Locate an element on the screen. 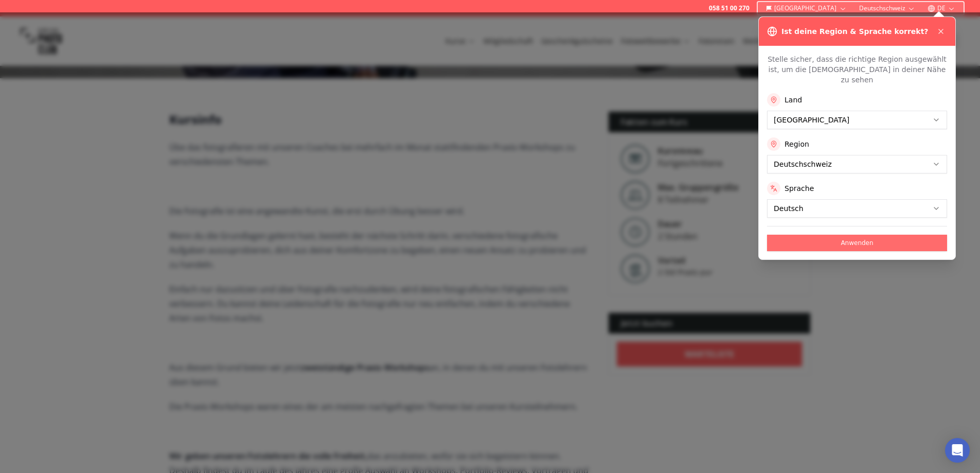 The width and height of the screenshot is (980, 473). button: Anwenden is located at coordinates (857, 243).